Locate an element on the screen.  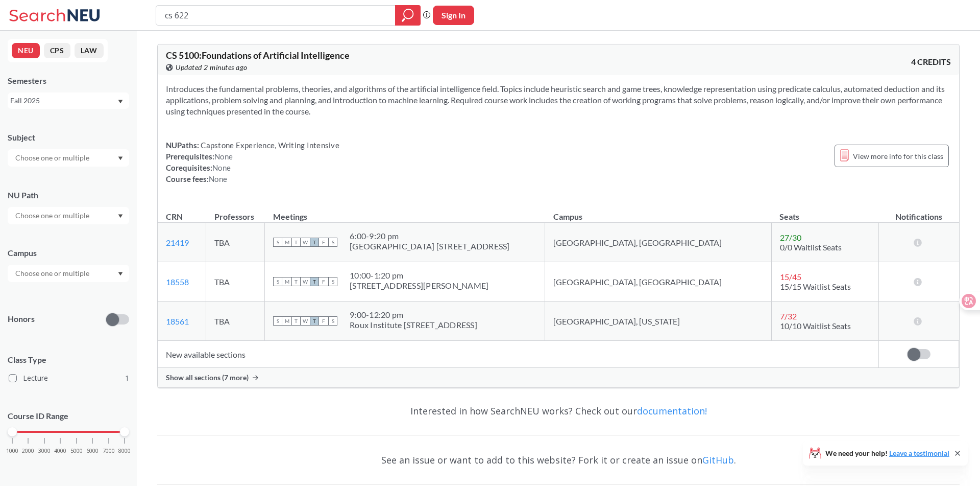
span: 4000 is located at coordinates (60, 450).